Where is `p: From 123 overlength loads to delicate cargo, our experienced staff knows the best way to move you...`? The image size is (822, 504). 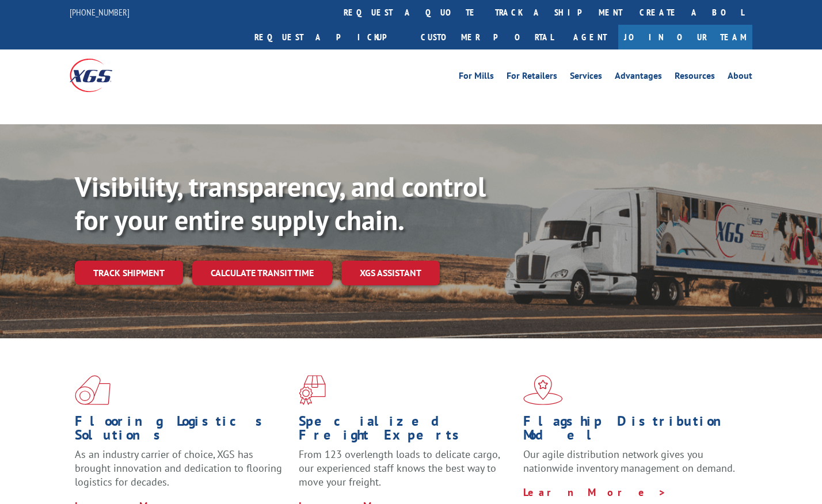
p: From 123 overlength loads to delicate cargo, our experienced staff knows the best way to move you... is located at coordinates (407, 473).